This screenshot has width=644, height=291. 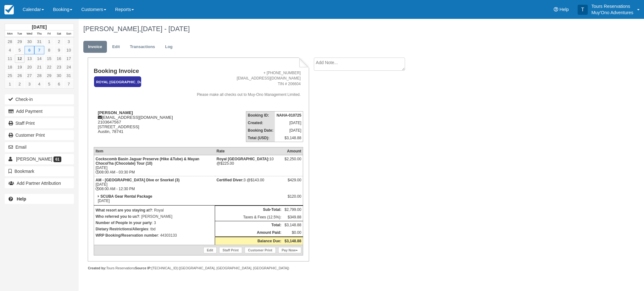 What do you see at coordinates (293, 161) in the screenshot?
I see `div: $2,250.00` at bounding box center [293, 161].